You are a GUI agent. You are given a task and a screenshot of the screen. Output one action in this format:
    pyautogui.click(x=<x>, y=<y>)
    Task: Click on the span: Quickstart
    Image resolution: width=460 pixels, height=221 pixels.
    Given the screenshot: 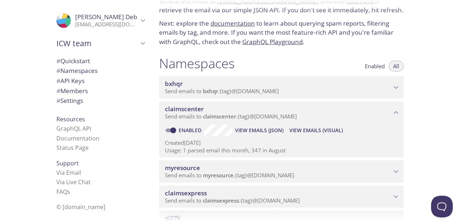 What is the action you would take?
    pyautogui.click(x=73, y=61)
    